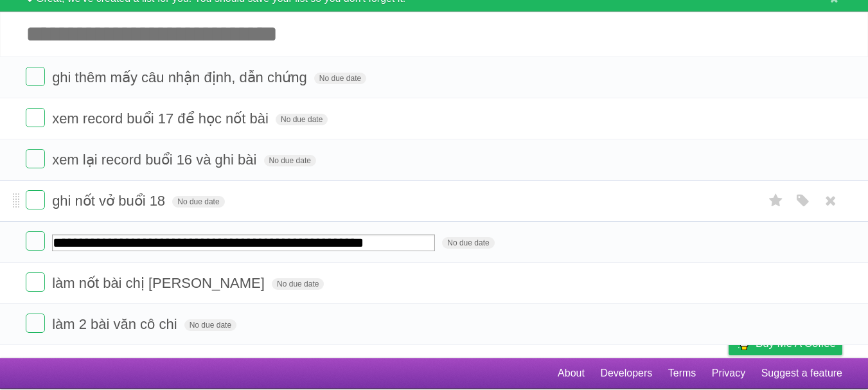  Describe the element at coordinates (682, 373) in the screenshot. I see `a: Terms` at that location.